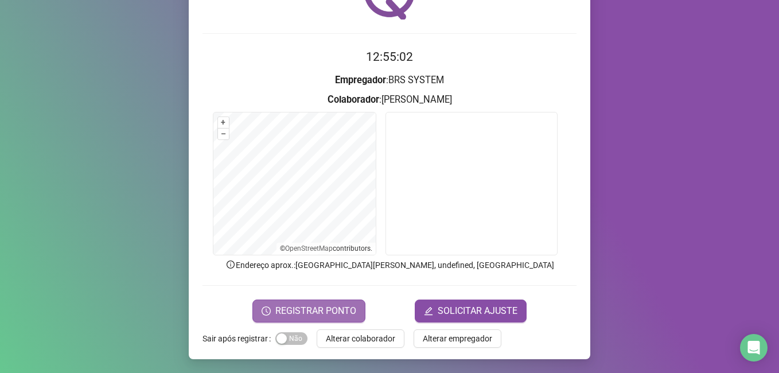  Describe the element at coordinates (326, 248) in the screenshot. I see `li: © contributors.` at that location.